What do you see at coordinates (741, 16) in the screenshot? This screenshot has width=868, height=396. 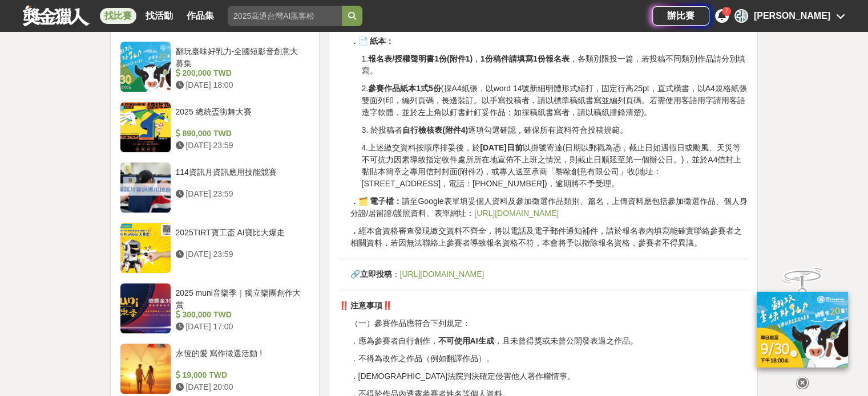 I see `div: 張` at bounding box center [741, 16].